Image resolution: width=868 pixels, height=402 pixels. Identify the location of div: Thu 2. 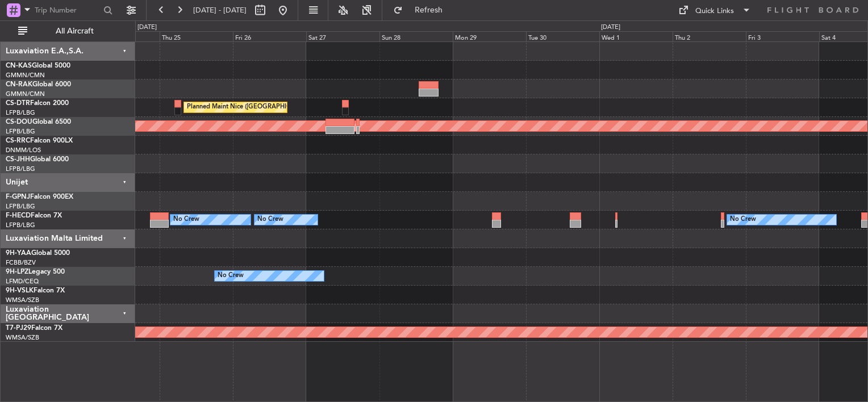
(709, 36).